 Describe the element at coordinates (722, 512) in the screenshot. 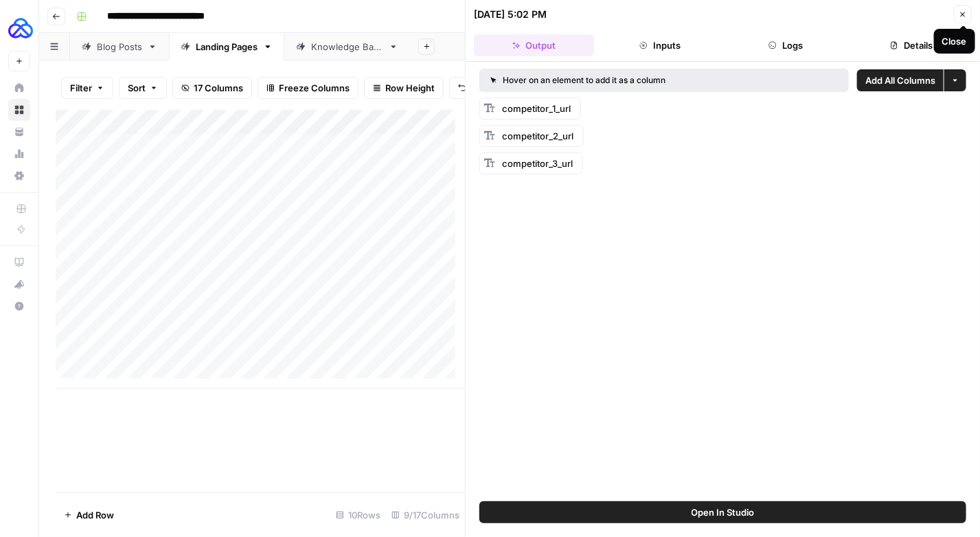

I see `button: Open In Studio` at that location.